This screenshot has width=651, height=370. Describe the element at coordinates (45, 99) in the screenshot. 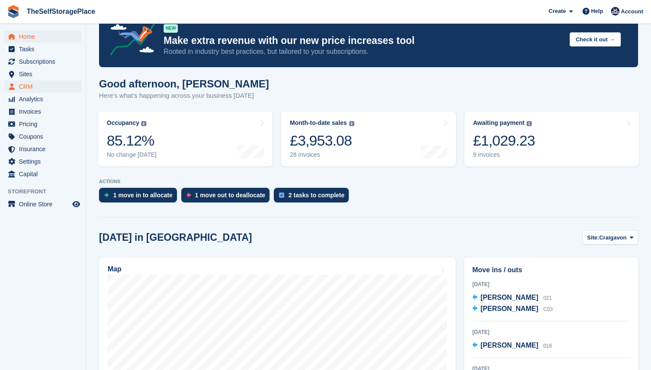

I see `span: Analytics` at that location.